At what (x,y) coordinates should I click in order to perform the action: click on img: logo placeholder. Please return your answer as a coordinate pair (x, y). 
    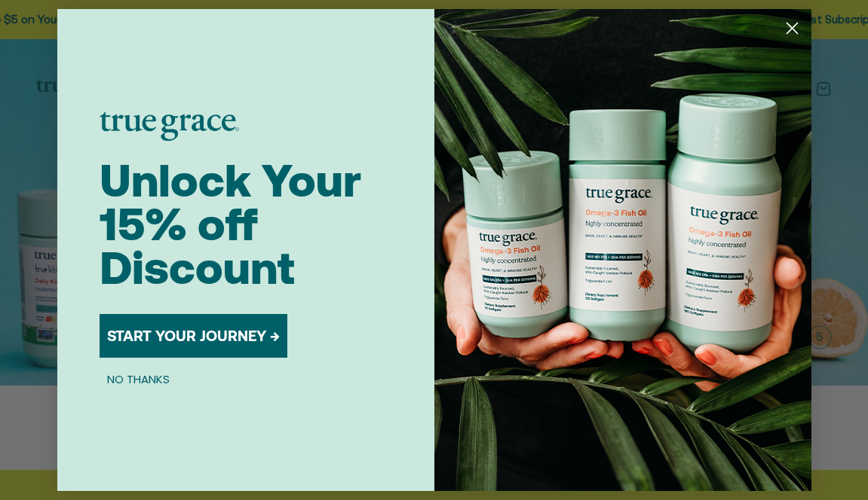
    Looking at the image, I should click on (169, 127).